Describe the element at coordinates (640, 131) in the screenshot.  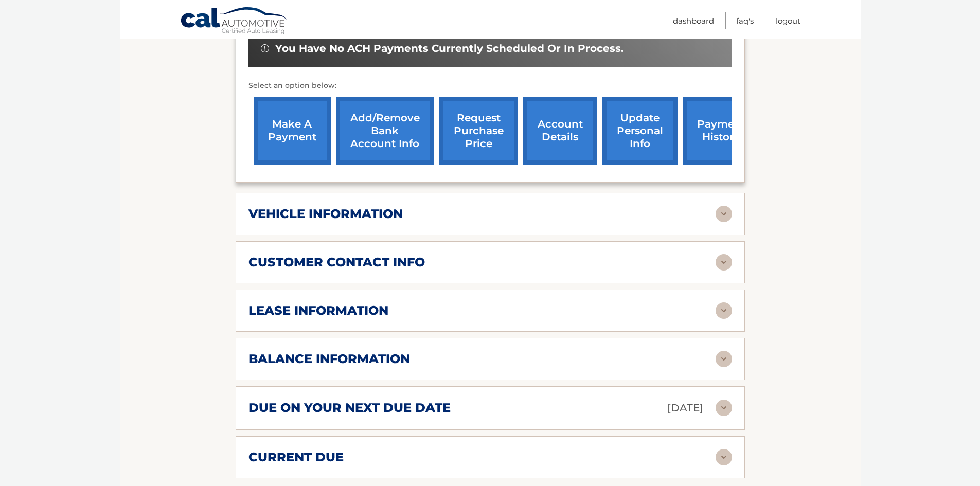
I see `a: update personal info` at that location.